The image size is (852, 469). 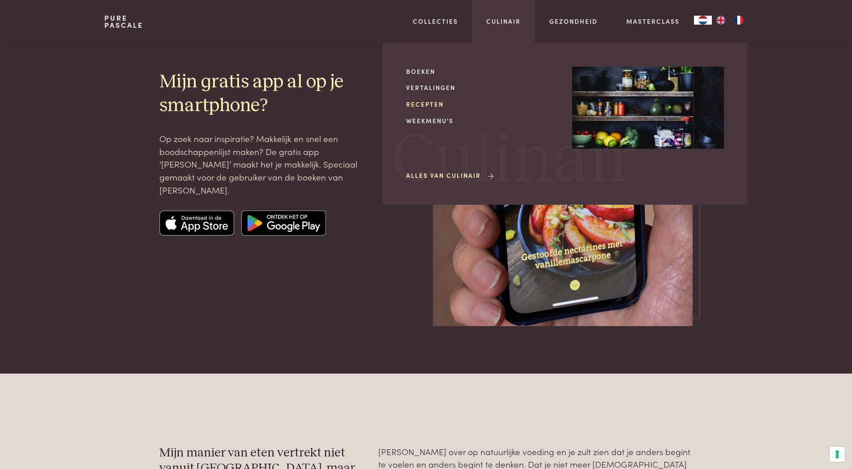 What do you see at coordinates (648, 108) in the screenshot?
I see `img: Culinair` at bounding box center [648, 108].